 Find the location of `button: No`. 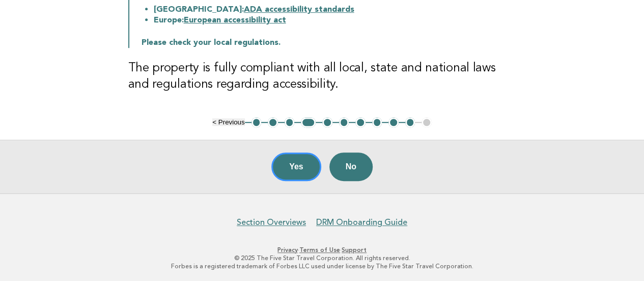

button: No is located at coordinates (351, 167).